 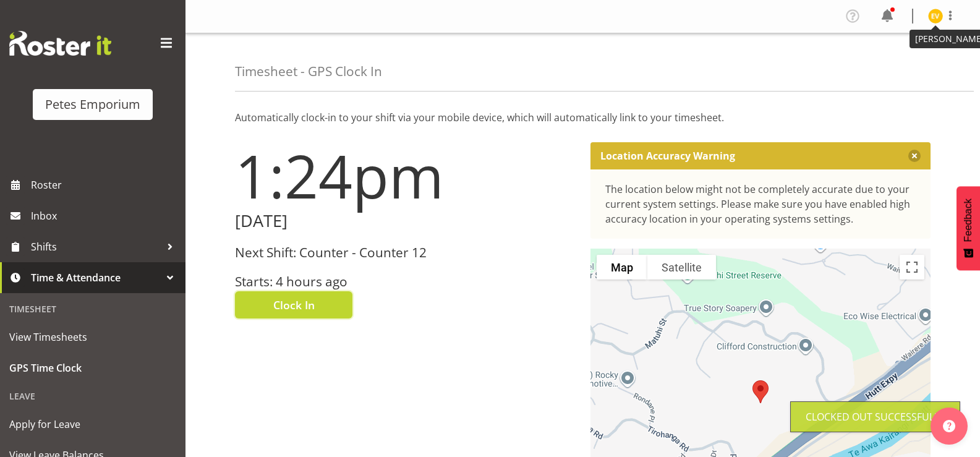 What do you see at coordinates (93, 424) in the screenshot?
I see `a: Apply for Leave` at bounding box center [93, 424].